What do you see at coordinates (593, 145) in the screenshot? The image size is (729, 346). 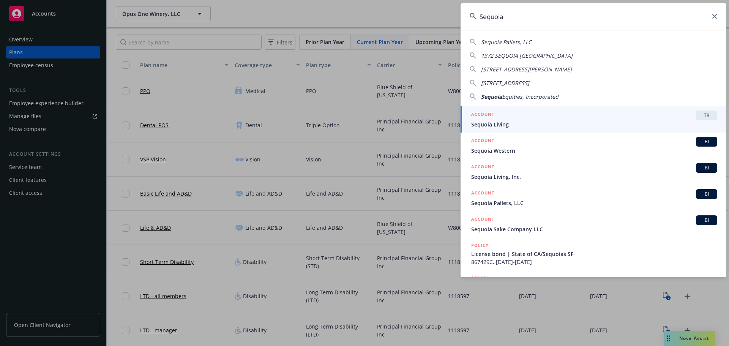 I see `a: ACCOUNTBISequoia Western` at bounding box center [593, 145].